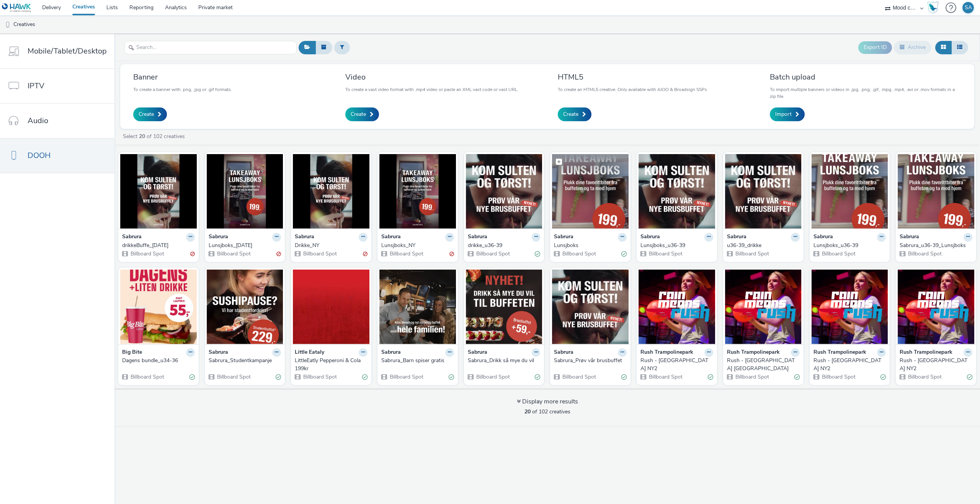 The width and height of the screenshot is (980, 504). Describe the element at coordinates (418, 307) in the screenshot. I see `img: Sabrura_Barn spiser gratis visual` at that location.